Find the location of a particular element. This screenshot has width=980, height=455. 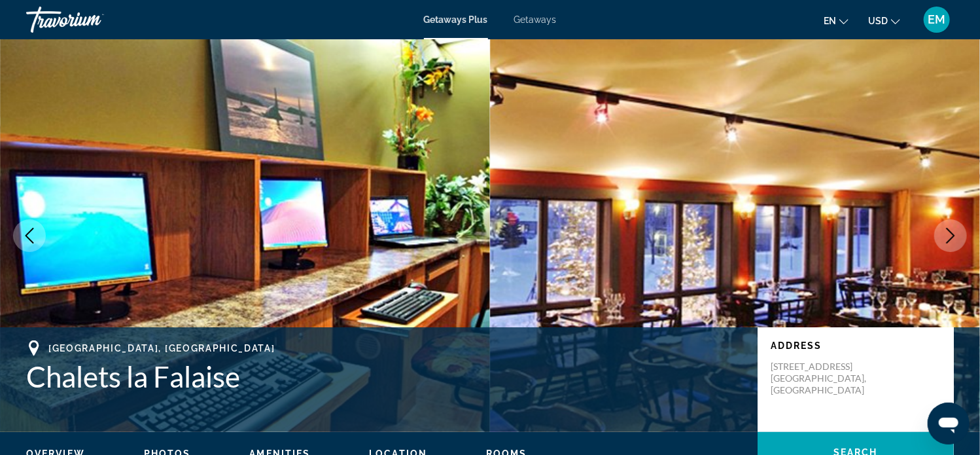

button: Change language is located at coordinates (836, 20).